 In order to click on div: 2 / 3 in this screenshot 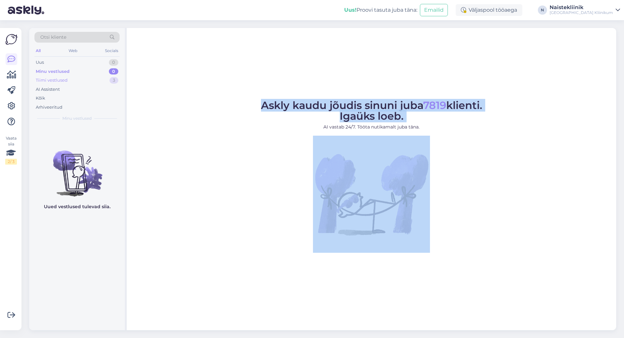, I will do `click(11, 161)`.